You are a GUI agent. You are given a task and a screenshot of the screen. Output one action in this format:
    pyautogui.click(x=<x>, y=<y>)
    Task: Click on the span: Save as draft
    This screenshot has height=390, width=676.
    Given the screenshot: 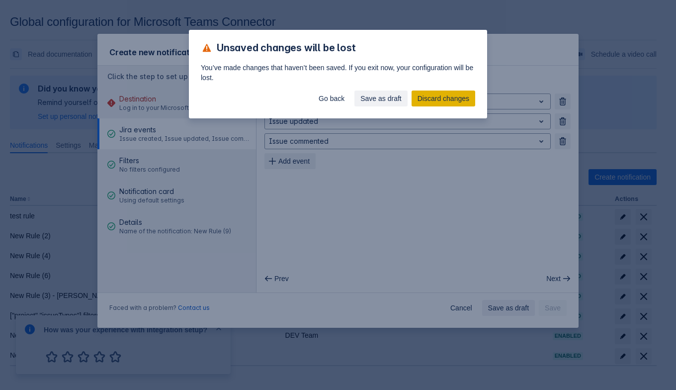 What is the action you would take?
    pyautogui.click(x=381, y=98)
    